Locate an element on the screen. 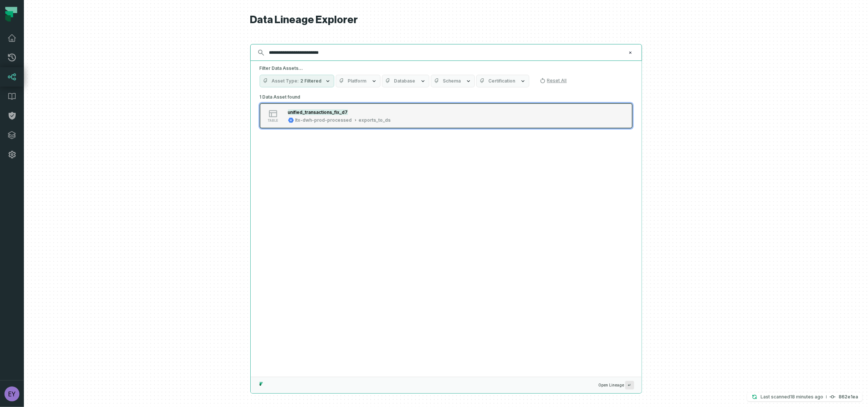 The image size is (868, 407). button: tableltx-dwh-prod-processedexports_to_ds is located at coordinates (446, 116).